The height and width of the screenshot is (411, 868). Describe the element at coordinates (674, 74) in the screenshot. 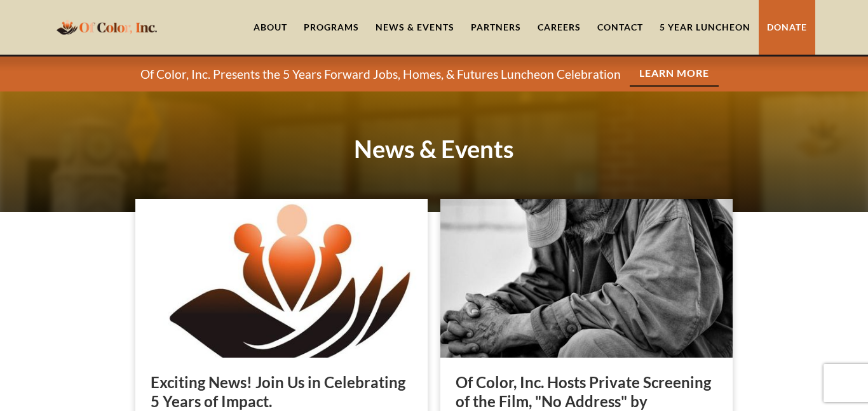

I see `a: Learn More` at that location.